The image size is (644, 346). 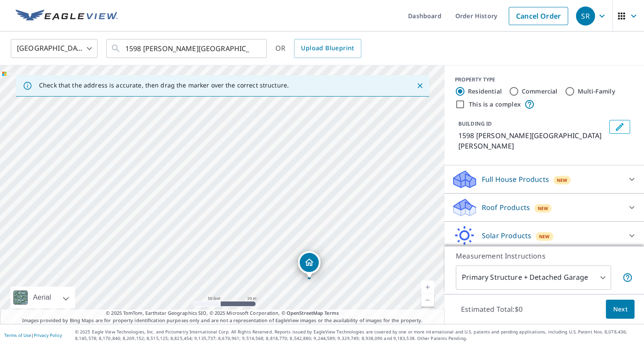 What do you see at coordinates (475, 123) in the screenshot?
I see `p: BUILDING ID` at bounding box center [475, 123].